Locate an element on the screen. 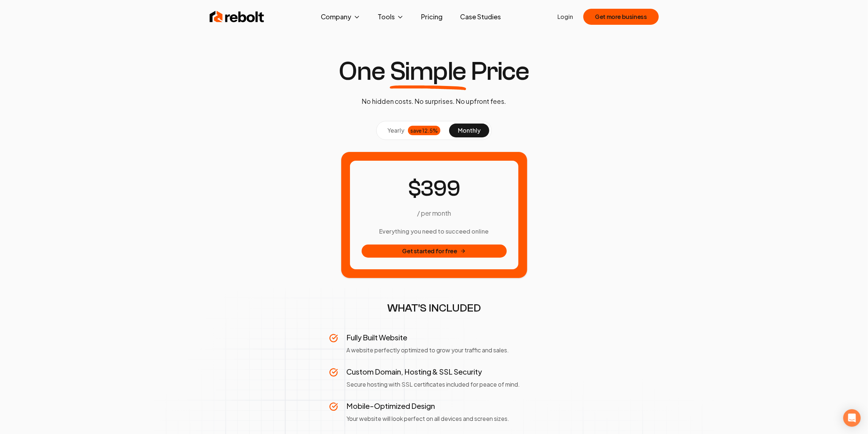  button: Get started for free is located at coordinates (434, 251).